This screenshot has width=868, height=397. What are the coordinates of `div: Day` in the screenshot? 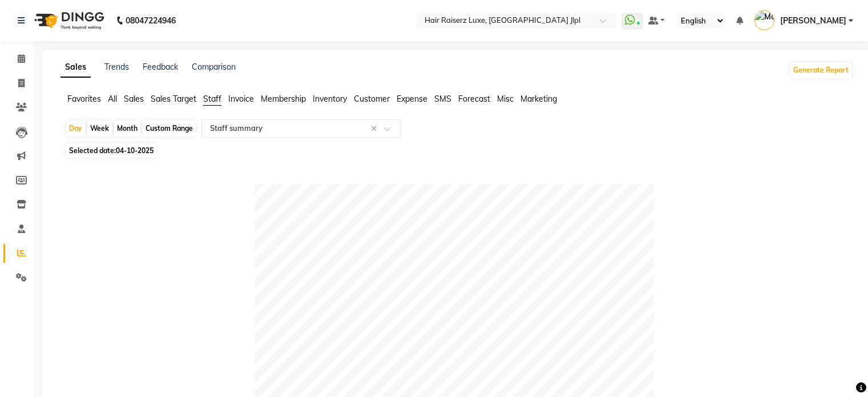 It's located at (75, 128).